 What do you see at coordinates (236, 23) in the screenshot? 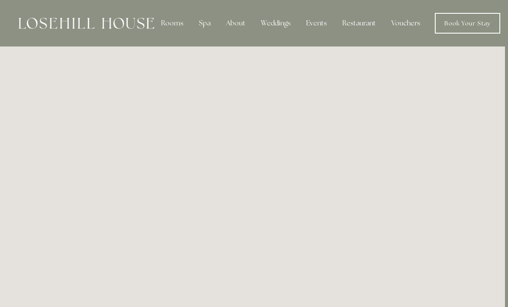
I see `div: About` at bounding box center [236, 23].